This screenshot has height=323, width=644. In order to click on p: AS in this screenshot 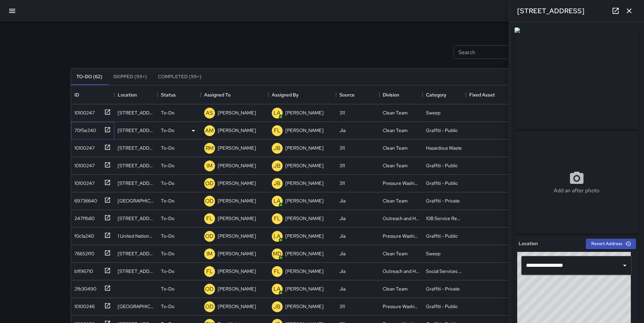, I will do `click(209, 113)`.